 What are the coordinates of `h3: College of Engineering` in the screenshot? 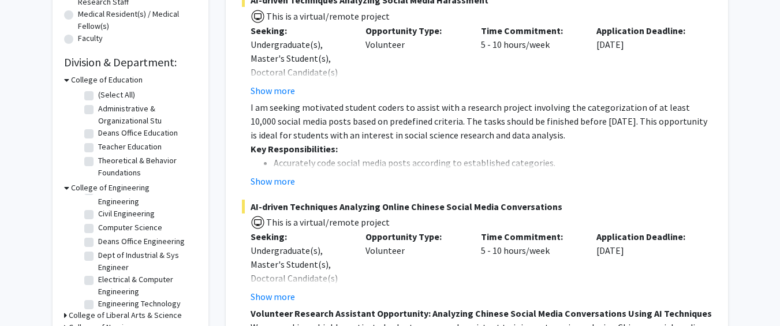 It's located at (110, 188).